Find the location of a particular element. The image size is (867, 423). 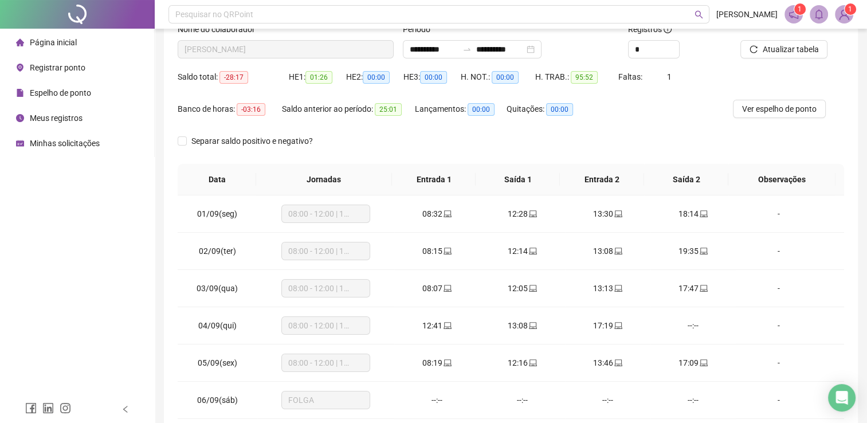

span: Minhas solicitações is located at coordinates (65, 143).